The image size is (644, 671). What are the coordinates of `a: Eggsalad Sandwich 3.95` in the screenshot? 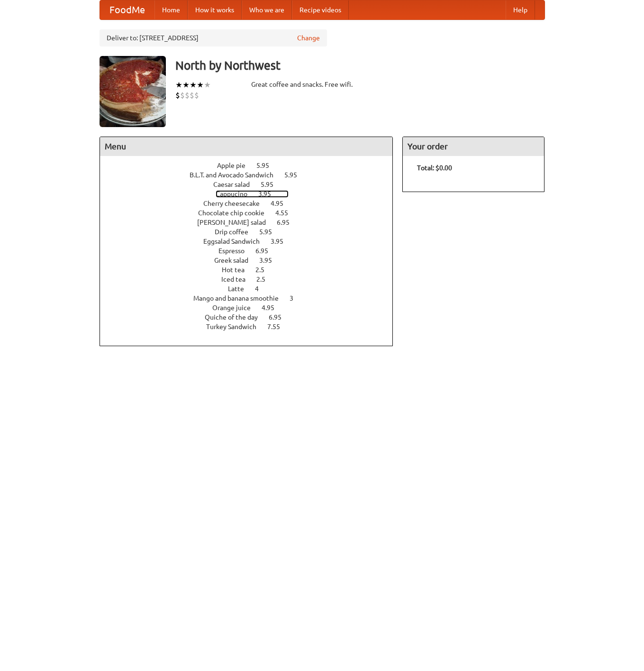 It's located at (252, 241).